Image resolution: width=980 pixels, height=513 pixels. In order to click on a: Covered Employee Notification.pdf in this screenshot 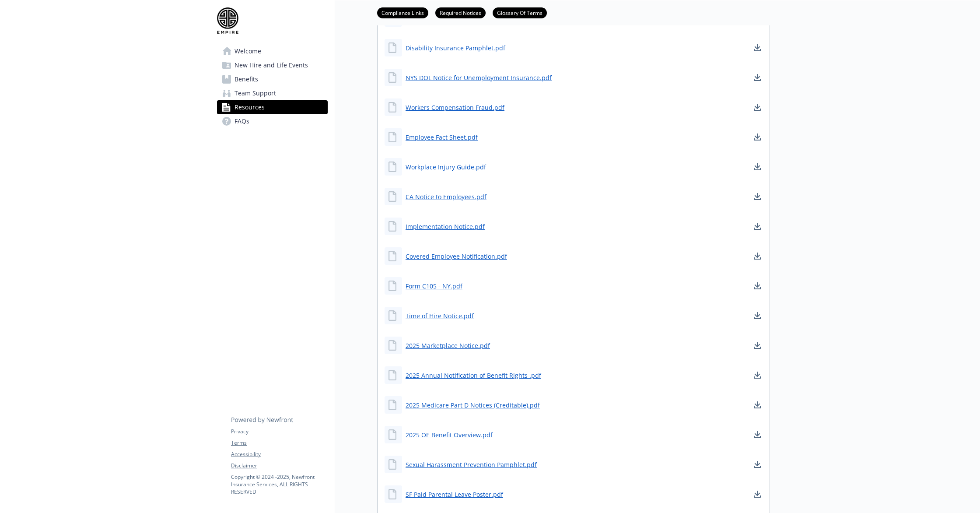, I will do `click(456, 256)`.